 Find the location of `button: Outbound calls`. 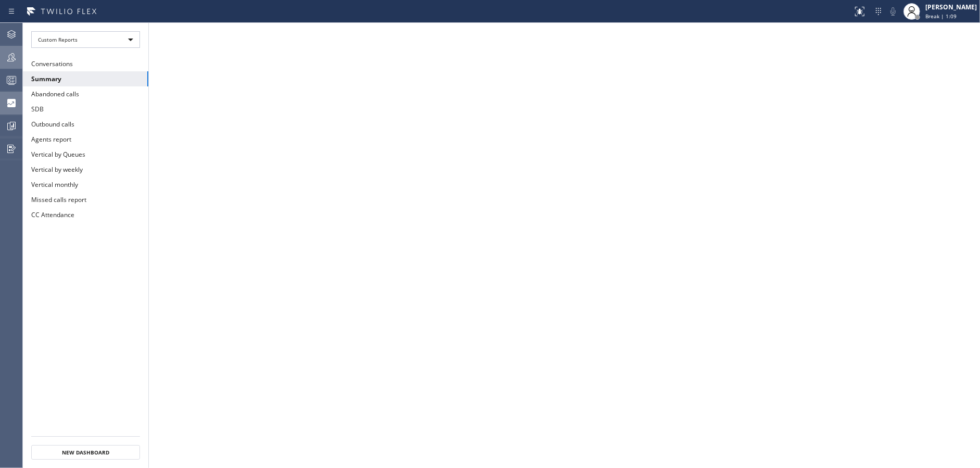

button: Outbound calls is located at coordinates (85, 124).